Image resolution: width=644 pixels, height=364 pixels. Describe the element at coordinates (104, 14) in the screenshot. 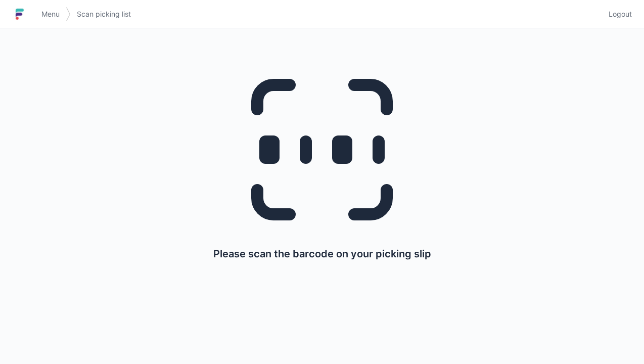

I see `span: Scan picking list` at that location.